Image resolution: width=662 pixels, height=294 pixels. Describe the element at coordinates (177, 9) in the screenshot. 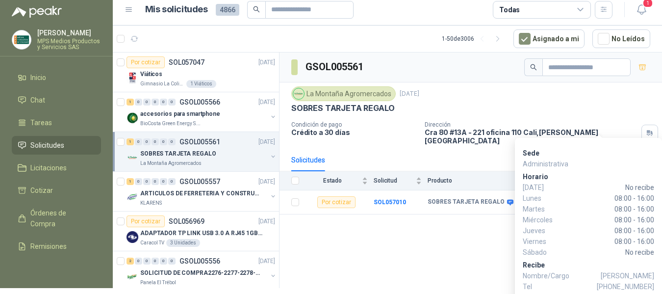

I see `h1: Mis solicitudes` at that location.